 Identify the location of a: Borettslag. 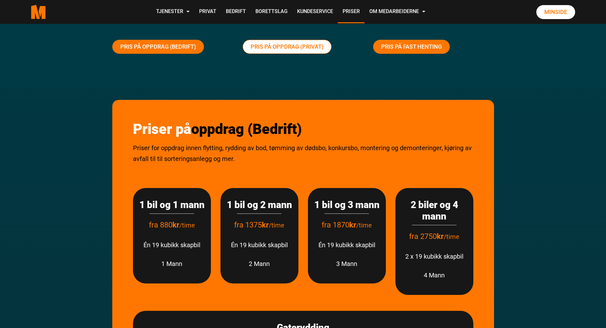
(271, 12).